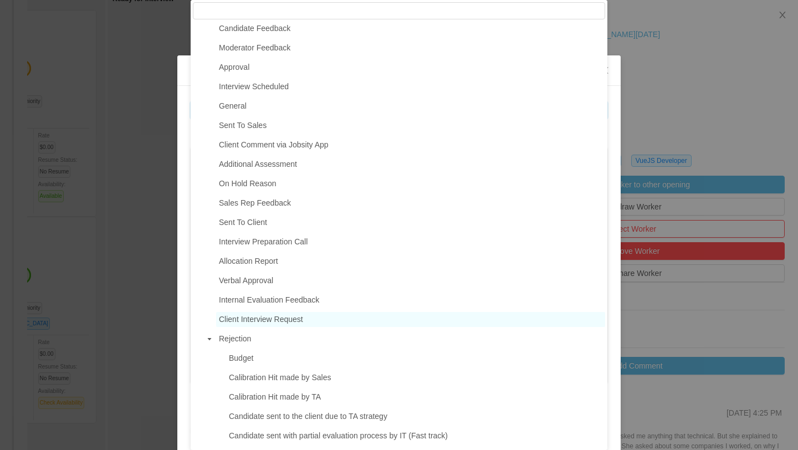 The width and height of the screenshot is (798, 450). Describe the element at coordinates (399, 11) in the screenshot. I see `input: filter select` at that location.